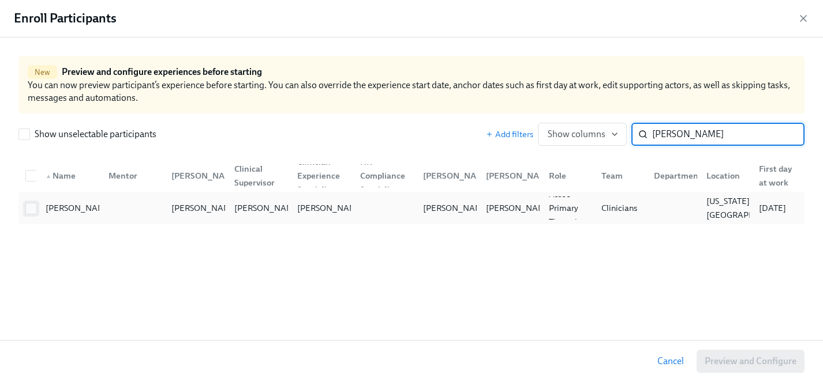 This screenshot has height=382, width=823. What do you see at coordinates (568, 208) in the screenshot?
I see `div: Assoc Primary Therapist` at bounding box center [568, 208].